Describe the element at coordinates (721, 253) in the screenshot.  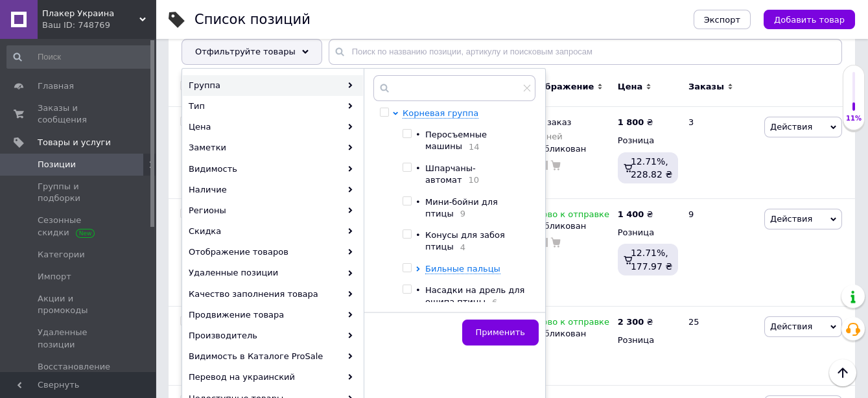
I see `div: 9` at that location.